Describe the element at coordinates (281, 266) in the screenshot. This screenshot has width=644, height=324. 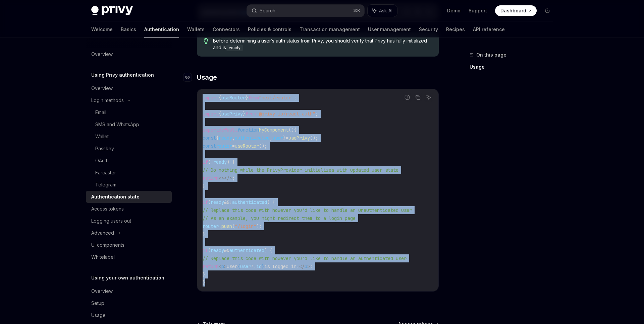
I see `span: is logged in.` at that location.